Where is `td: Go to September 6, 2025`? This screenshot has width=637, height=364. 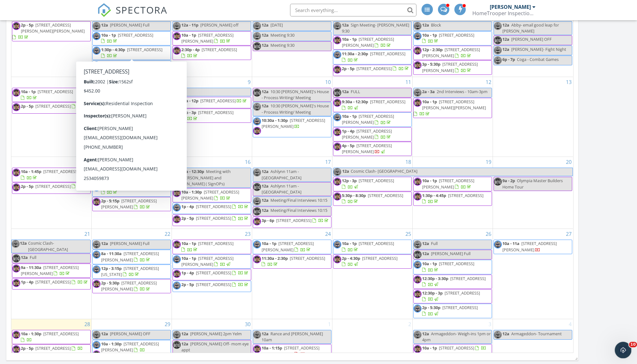 td: Go to September 6, 2025 is located at coordinates (532, 44).